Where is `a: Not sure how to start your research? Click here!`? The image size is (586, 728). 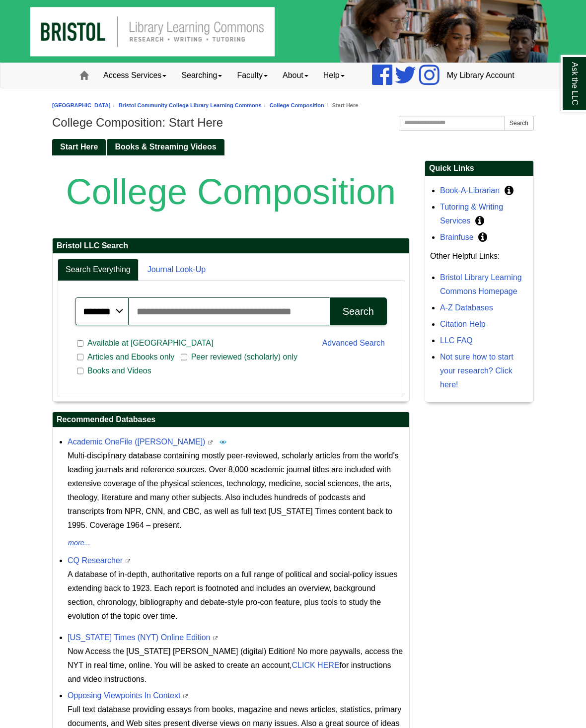 a: Not sure how to start your research? Click here! is located at coordinates (477, 371).